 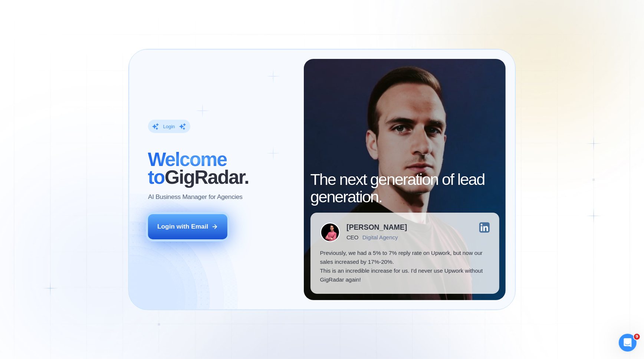 I want to click on p: Previously, we had a 5% to 7% reply rate on Upwork, but now our sales increased by 17%-20%. This ..., so click(x=405, y=267).